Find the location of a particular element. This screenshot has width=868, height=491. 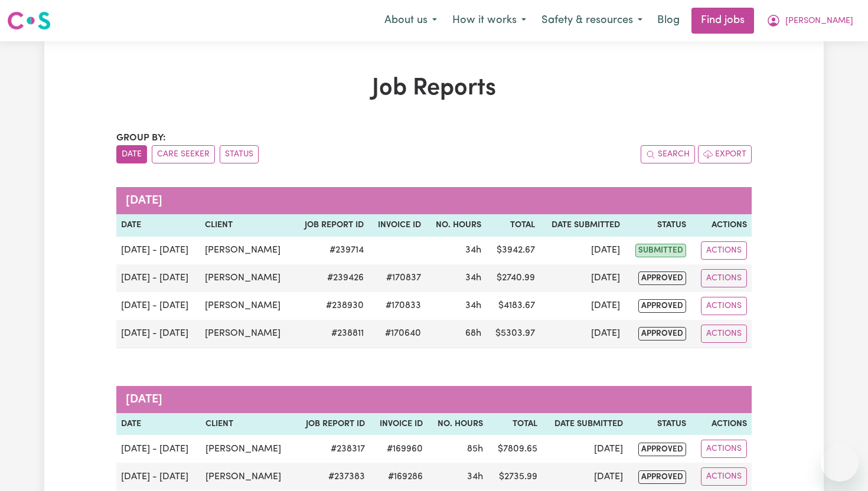

td: $ 2740.99 is located at coordinates (512, 278).